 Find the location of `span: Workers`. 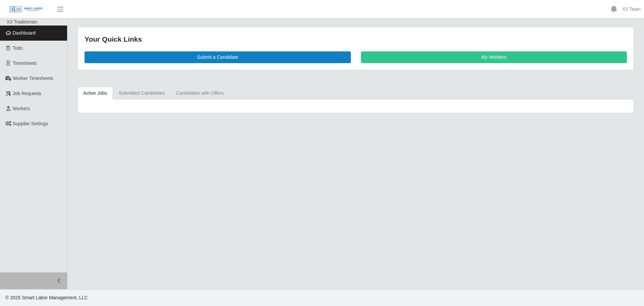

span: Workers is located at coordinates (22, 108).